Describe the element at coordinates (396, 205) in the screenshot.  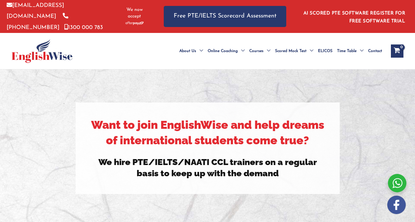
I see `img: white-facebook.png` at that location.